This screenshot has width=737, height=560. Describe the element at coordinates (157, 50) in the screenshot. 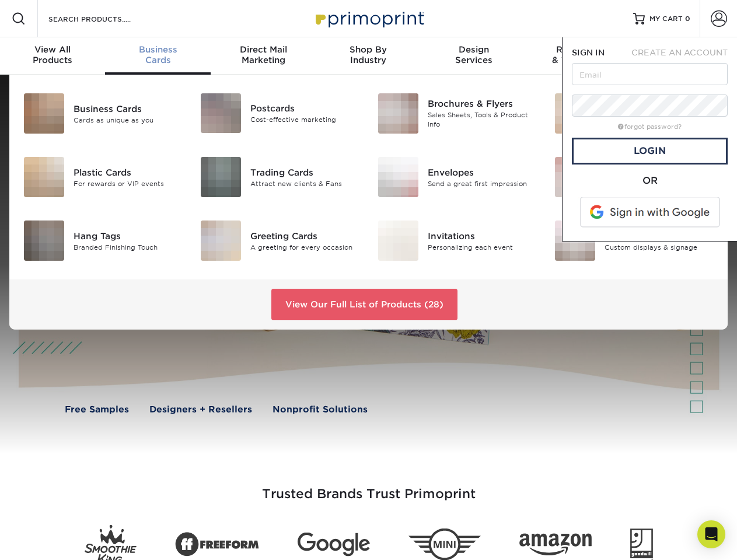

I see `span: Business` at that location.